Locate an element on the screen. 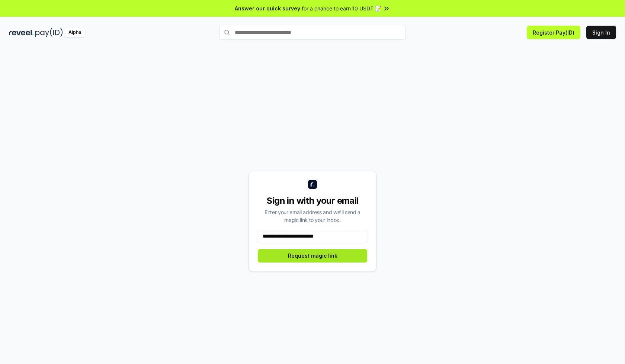 This screenshot has height=364, width=625. img: logo_small is located at coordinates (313, 185).